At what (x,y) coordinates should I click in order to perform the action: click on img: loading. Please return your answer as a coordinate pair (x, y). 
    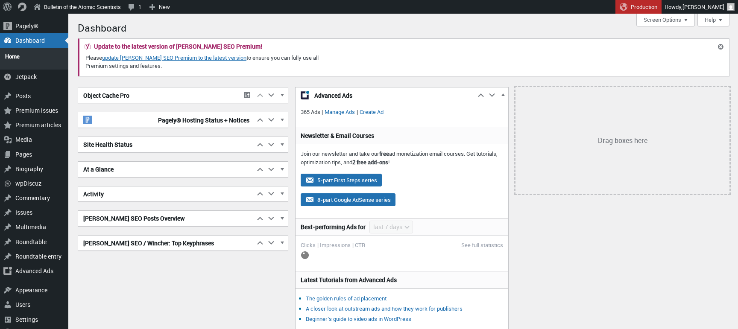
    Looking at the image, I should click on (305, 255).